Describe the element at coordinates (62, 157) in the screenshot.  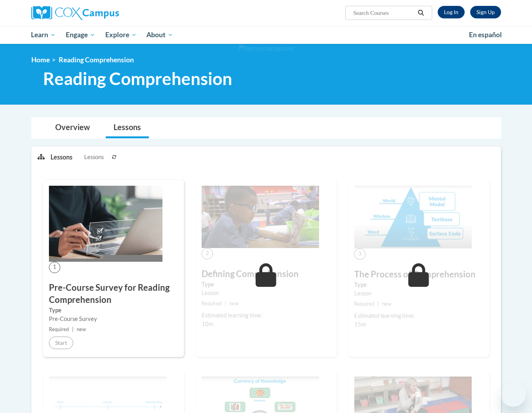
I see `p: Lessons` at that location.